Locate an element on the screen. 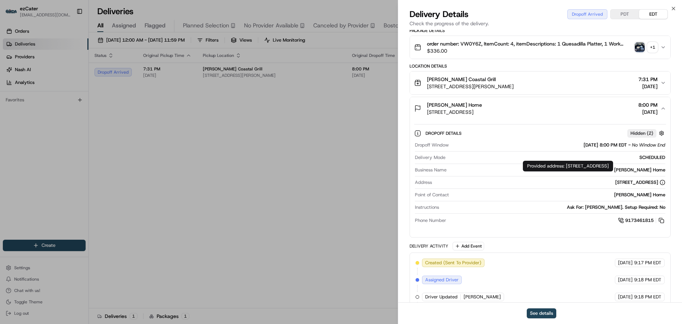  span: Delivery Mode is located at coordinates (430, 157).